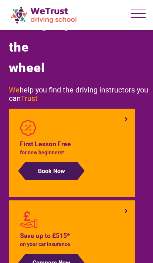 The width and height of the screenshot is (153, 263). Describe the element at coordinates (72, 150) in the screenshot. I see `a: First Lesson Free for new beginners* Book Now` at that location.